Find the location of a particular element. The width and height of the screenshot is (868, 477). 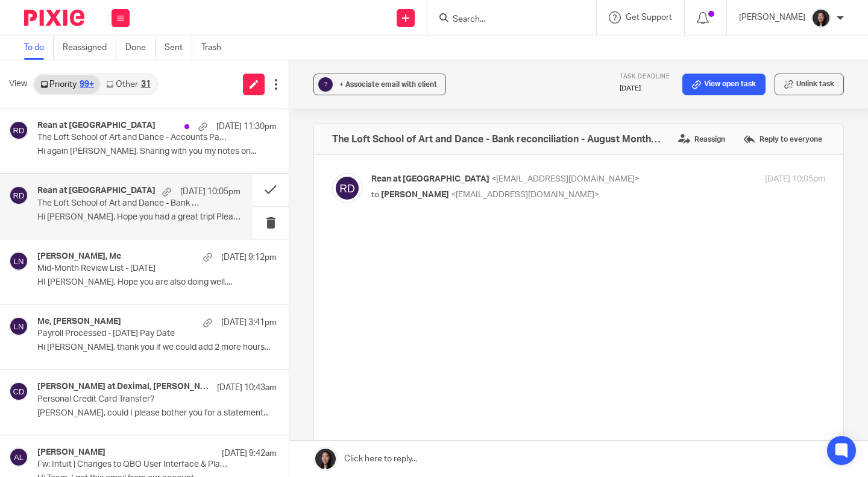

div: 99+ is located at coordinates (87, 85).